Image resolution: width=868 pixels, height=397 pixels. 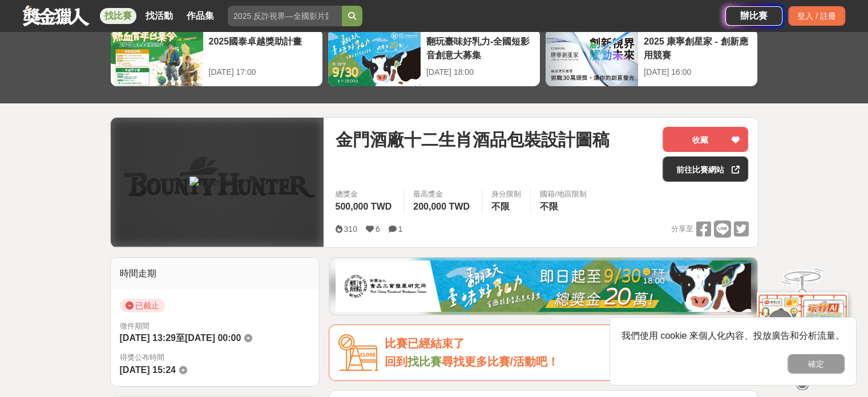 What do you see at coordinates (732, 335) in the screenshot?
I see `span: 我們使用 cookie 來個人化內容、投放廣告和分析流量。` at bounding box center [732, 335].